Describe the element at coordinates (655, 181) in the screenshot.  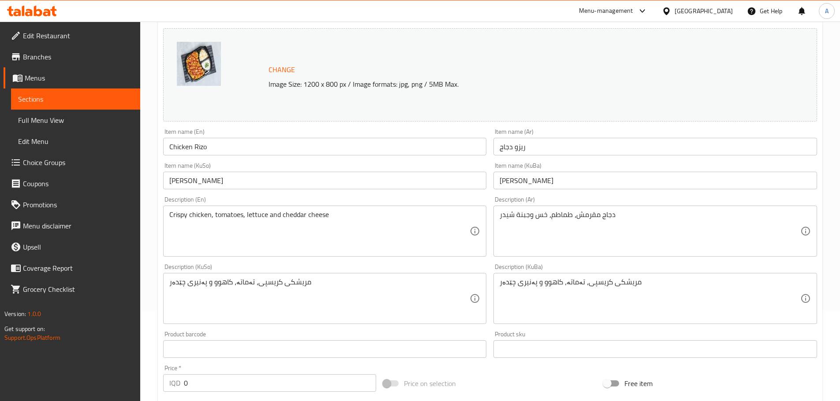
I see `input: Enter name KuBa` at that location.